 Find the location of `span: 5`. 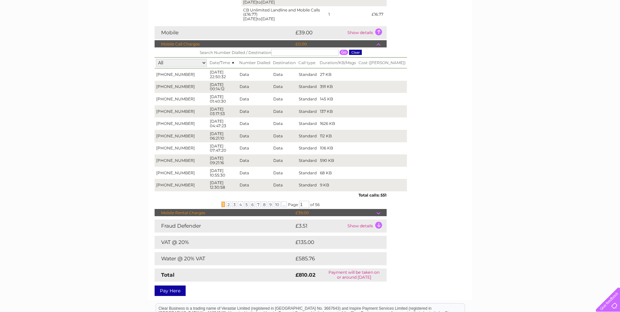

span: 5 is located at coordinates (247, 204).